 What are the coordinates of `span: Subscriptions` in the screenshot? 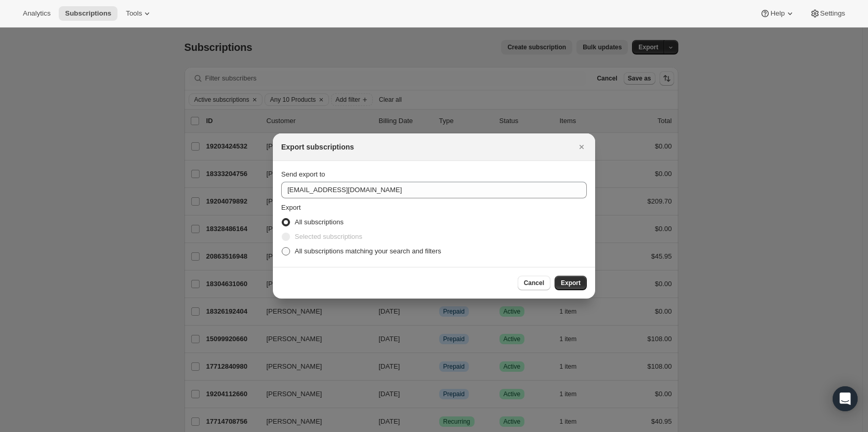 It's located at (88, 13).